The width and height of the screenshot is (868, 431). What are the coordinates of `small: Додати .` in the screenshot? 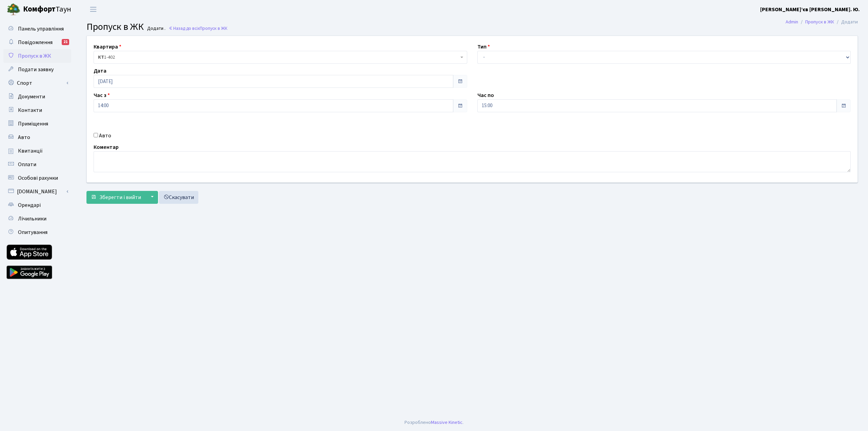 It's located at (156, 28).